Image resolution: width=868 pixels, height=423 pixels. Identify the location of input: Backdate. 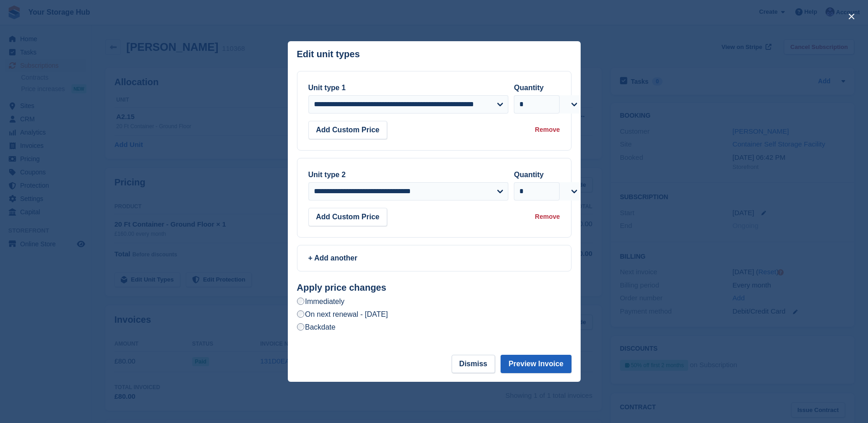
(301, 327).